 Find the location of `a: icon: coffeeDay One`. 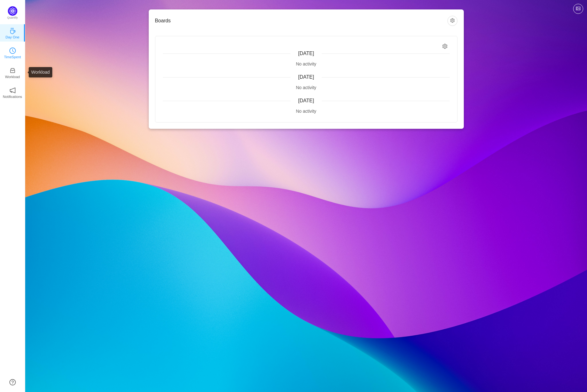

a: icon: coffeeDay One is located at coordinates (13, 33).